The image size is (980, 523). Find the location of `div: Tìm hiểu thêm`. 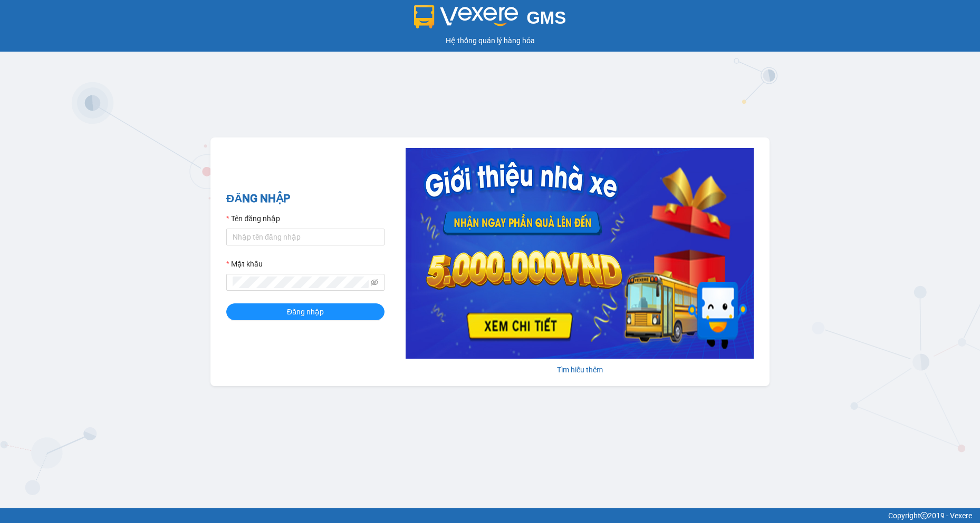

div: Tìm hiểu thêm is located at coordinates (579, 370).